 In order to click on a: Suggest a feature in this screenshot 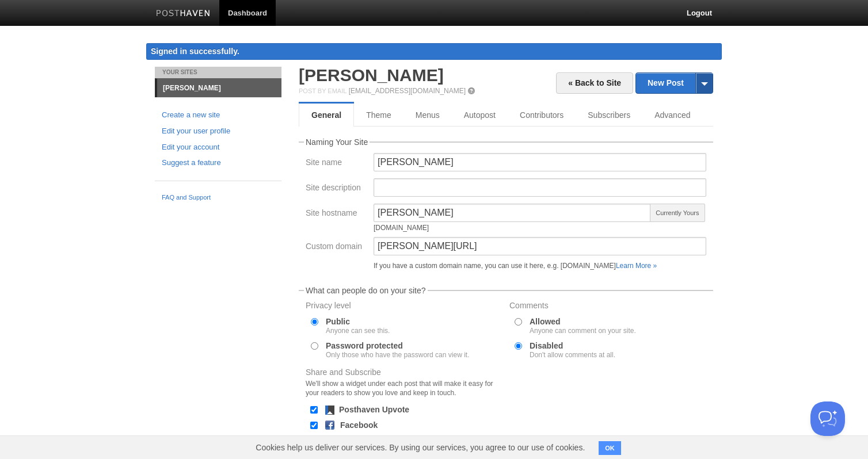, I will do `click(218, 163)`.